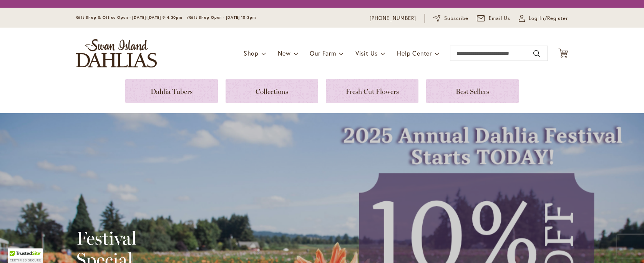  Describe the element at coordinates (537, 54) in the screenshot. I see `button: Search` at that location.